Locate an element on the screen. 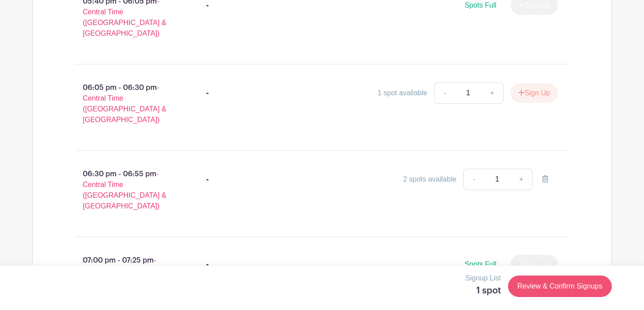 Image resolution: width=644 pixels, height=310 pixels. a: Review & Confirm Signups is located at coordinates (560, 286).